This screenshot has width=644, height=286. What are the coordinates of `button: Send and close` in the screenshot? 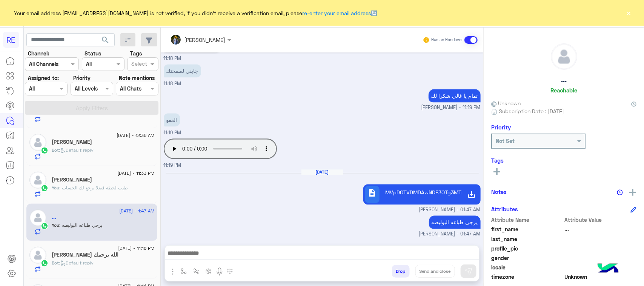 It's located at (435, 271).